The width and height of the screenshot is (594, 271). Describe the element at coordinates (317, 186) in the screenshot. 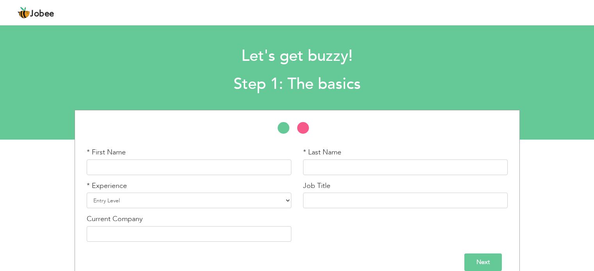

I see `label: Job Title` at that location.